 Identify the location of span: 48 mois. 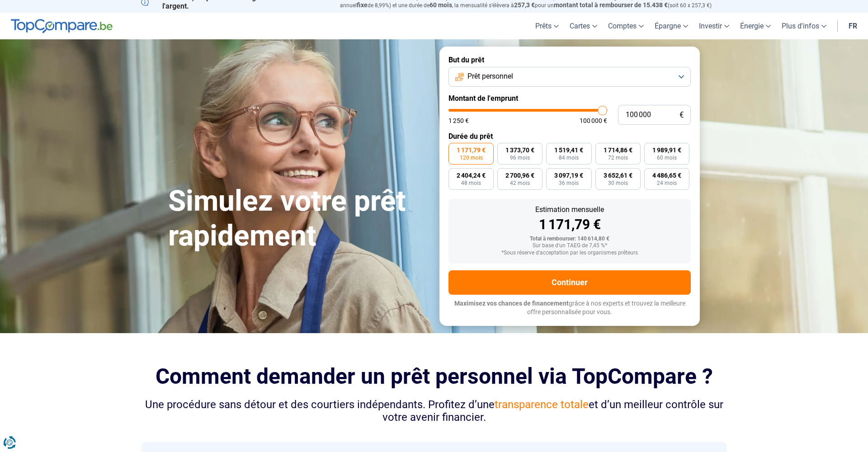
(471, 183).